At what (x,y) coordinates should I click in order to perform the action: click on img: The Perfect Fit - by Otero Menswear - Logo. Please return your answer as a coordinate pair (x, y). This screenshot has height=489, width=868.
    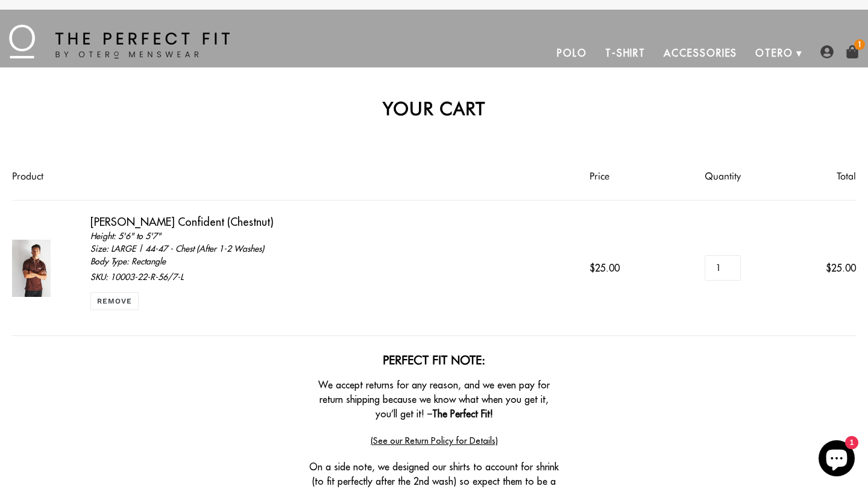
    Looking at the image, I should click on (120, 42).